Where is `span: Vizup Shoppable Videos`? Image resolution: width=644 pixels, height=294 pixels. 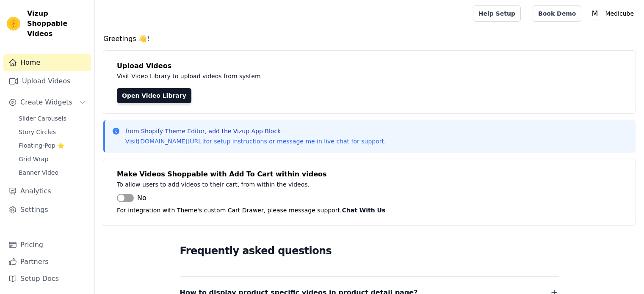
span: Vizup Shoppable Videos is located at coordinates (57, 24).